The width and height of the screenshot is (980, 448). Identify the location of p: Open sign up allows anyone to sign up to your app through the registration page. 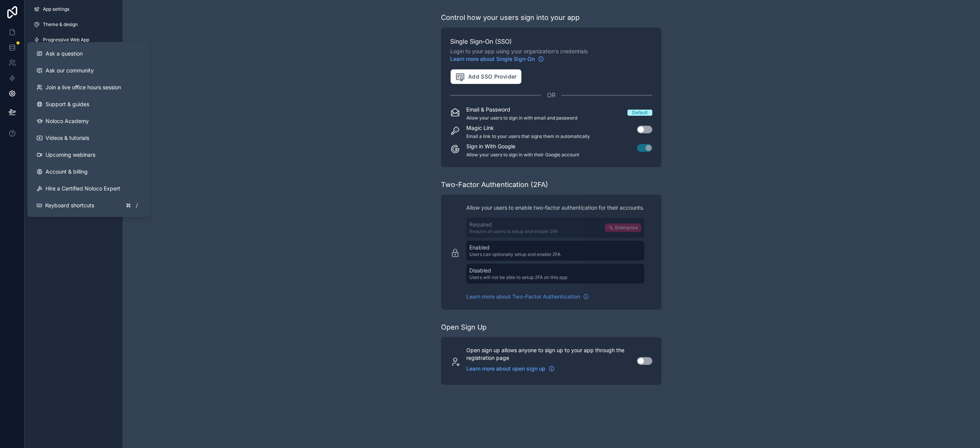
(547, 354).